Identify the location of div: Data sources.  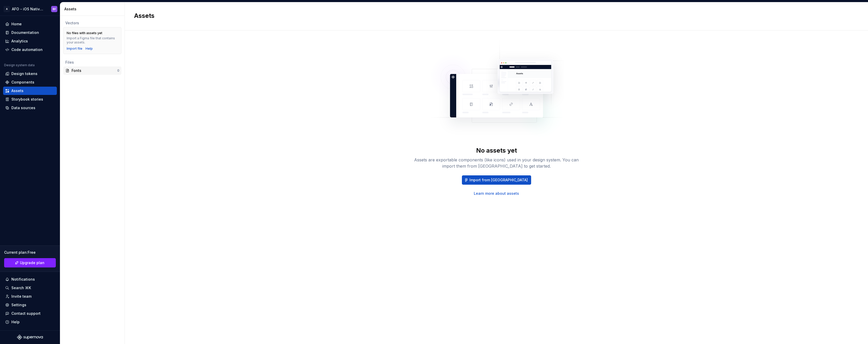
(23, 108).